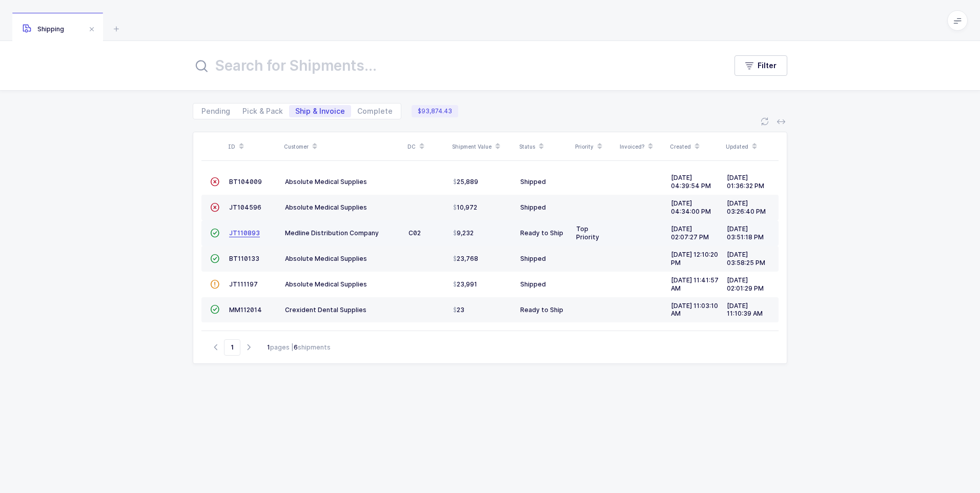  What do you see at coordinates (587, 232) in the screenshot?
I see `span: Top Priority` at bounding box center [587, 232].